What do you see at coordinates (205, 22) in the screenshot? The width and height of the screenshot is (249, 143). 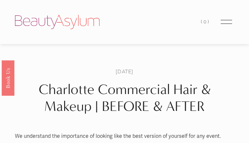 I see `span: 0` at bounding box center [205, 22].